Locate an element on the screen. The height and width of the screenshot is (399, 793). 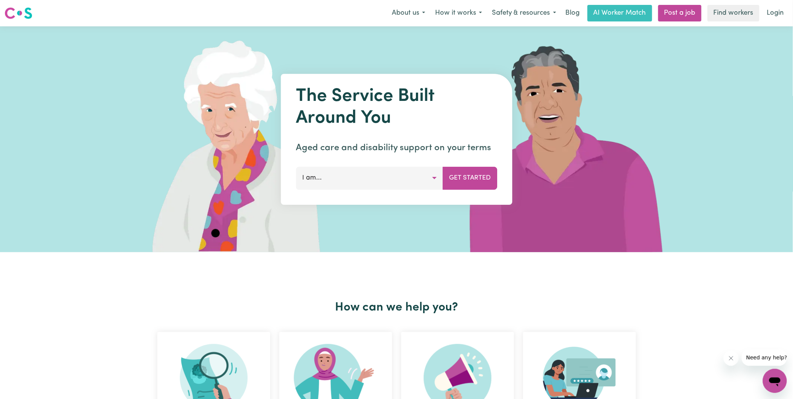
button: Safety & resources is located at coordinates (524, 13).